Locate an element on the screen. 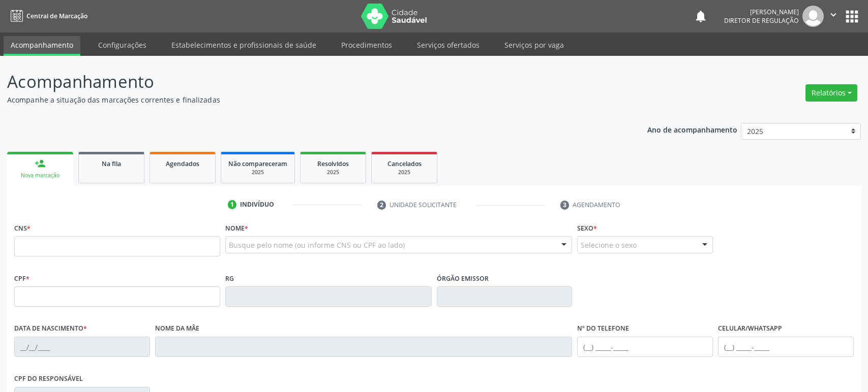 This screenshot has height=392, width=868. span: Selecione o sexo is located at coordinates (609, 245).